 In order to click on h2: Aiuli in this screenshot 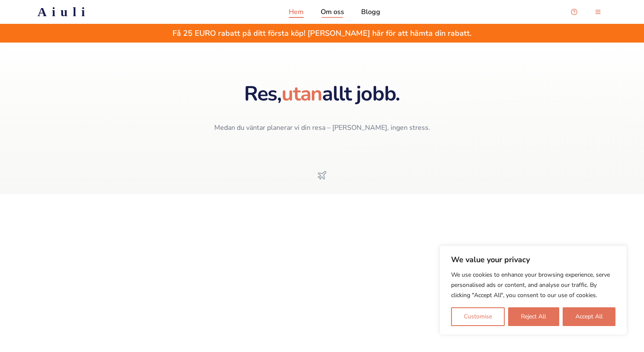, I will do `click(63, 12)`.